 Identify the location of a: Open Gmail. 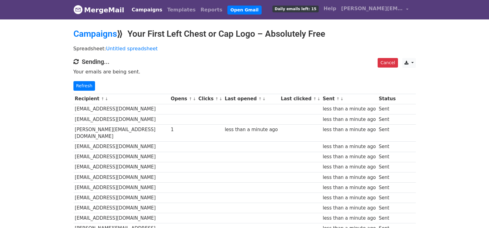
(244, 10).